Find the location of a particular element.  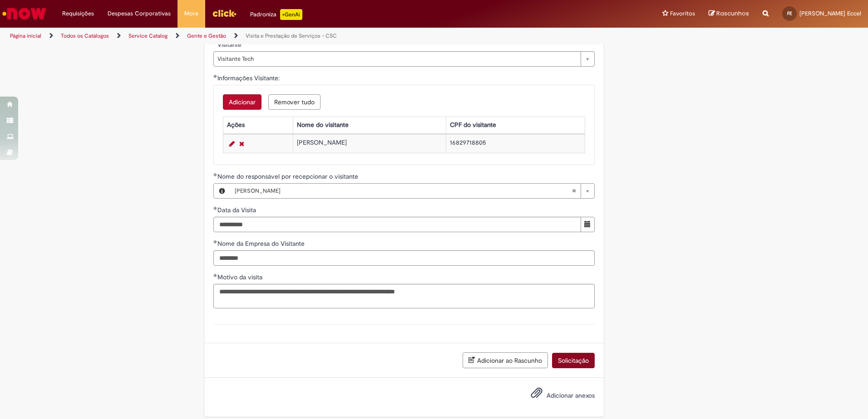

a: Editar Linha 1 is located at coordinates (232, 144).